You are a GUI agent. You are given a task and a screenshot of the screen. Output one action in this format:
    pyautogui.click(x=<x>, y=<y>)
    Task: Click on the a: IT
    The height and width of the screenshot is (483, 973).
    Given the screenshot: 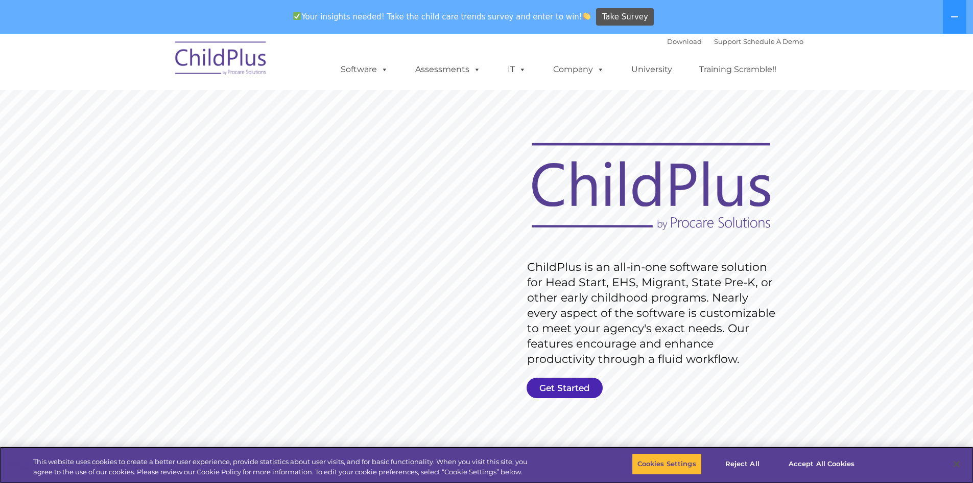 What is the action you would take?
    pyautogui.click(x=517, y=69)
    